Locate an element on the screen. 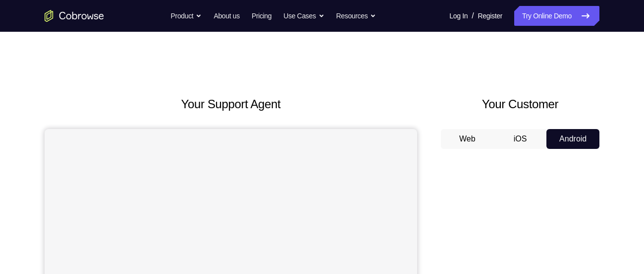  h2: Your Customer is located at coordinates (520, 104).